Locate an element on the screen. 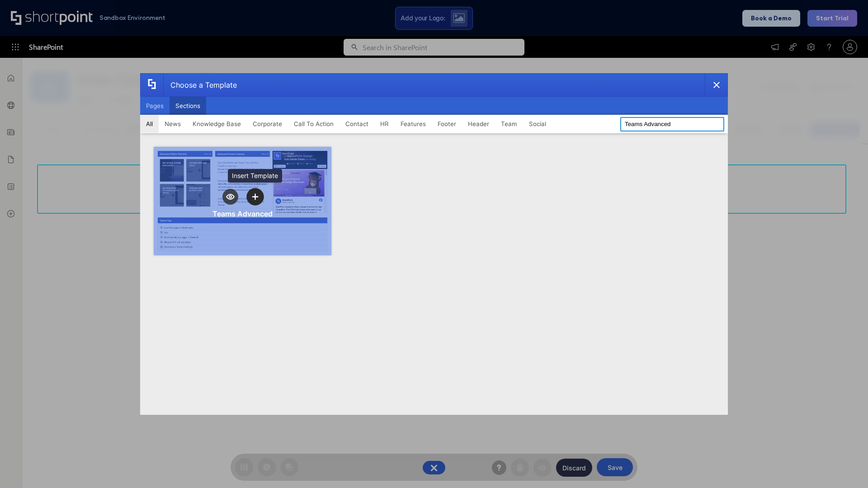 The width and height of the screenshot is (868, 488). button: News is located at coordinates (173, 123).